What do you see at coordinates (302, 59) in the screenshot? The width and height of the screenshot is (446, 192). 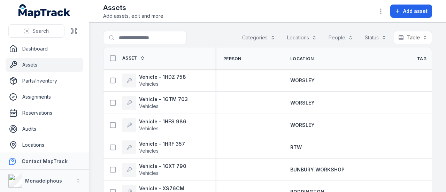 I see `span: Location` at bounding box center [302, 59].